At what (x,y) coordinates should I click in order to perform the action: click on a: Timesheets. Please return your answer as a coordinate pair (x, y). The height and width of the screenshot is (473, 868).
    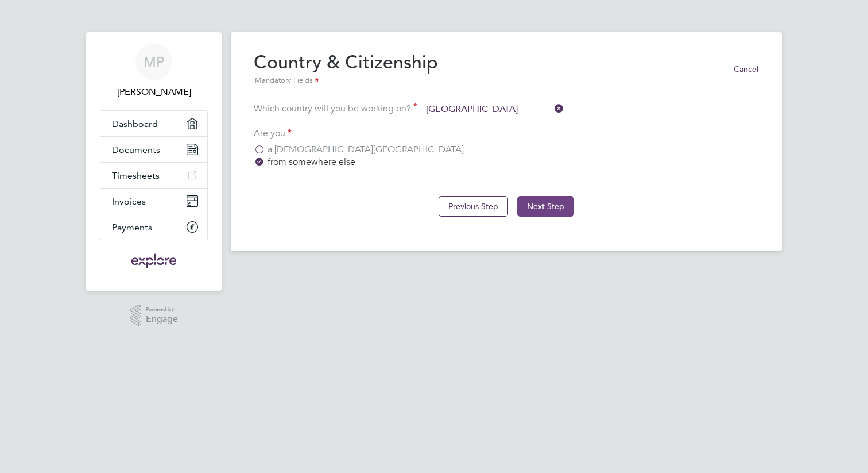
    Looking at the image, I should click on (154, 175).